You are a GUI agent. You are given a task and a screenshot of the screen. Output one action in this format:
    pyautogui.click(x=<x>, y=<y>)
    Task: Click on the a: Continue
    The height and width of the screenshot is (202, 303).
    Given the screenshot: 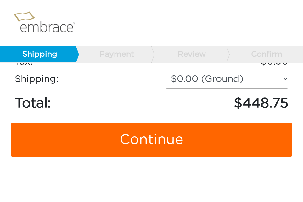 What is the action you would take?
    pyautogui.click(x=151, y=140)
    